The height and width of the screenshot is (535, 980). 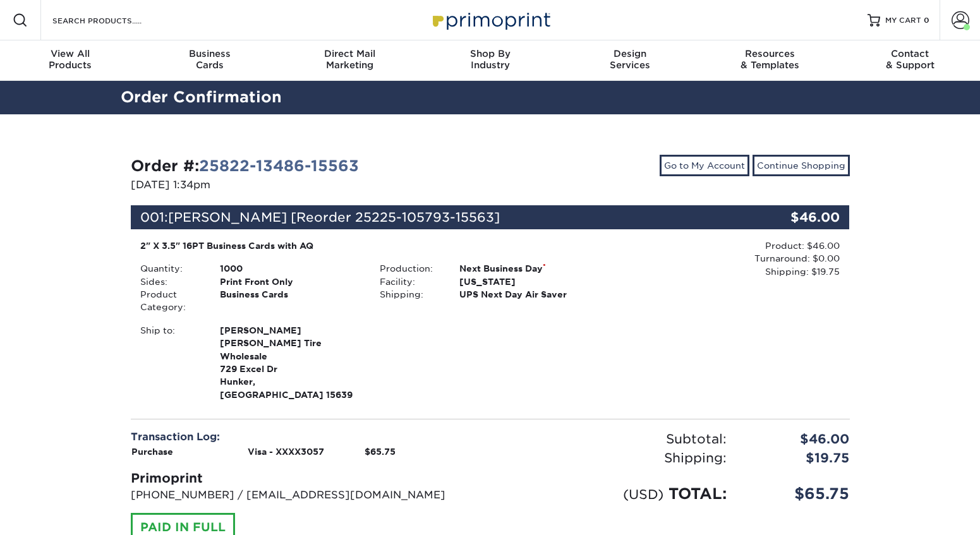 I want to click on div: Industry, so click(x=490, y=59).